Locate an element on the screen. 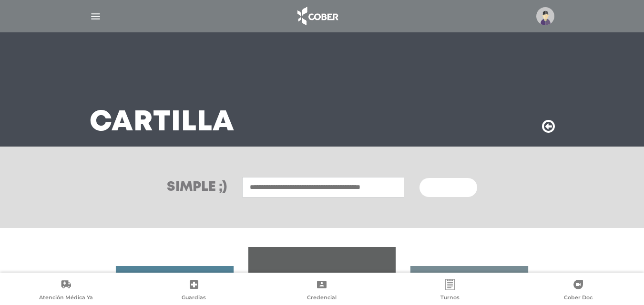  span: Atención Médica Ya is located at coordinates (66, 298).